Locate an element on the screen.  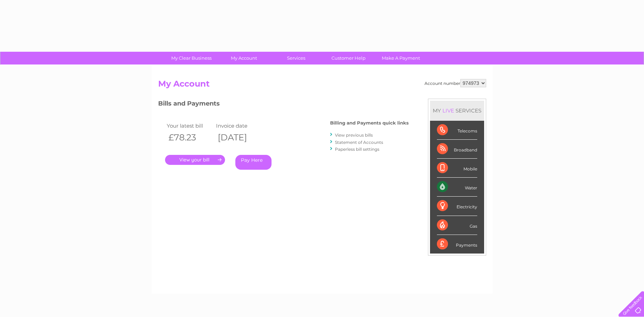
a: Pay Here is located at coordinates (254, 162).